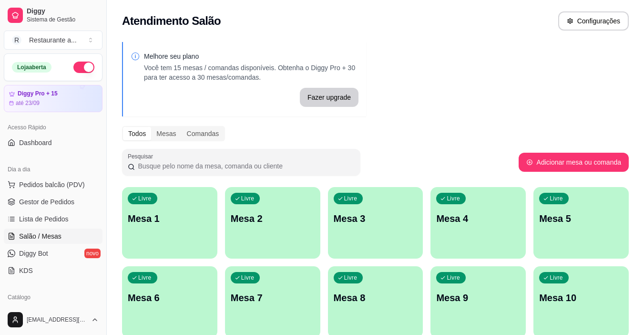 The width and height of the screenshot is (644, 335). I want to click on input: Pesquisar, so click(244, 166).